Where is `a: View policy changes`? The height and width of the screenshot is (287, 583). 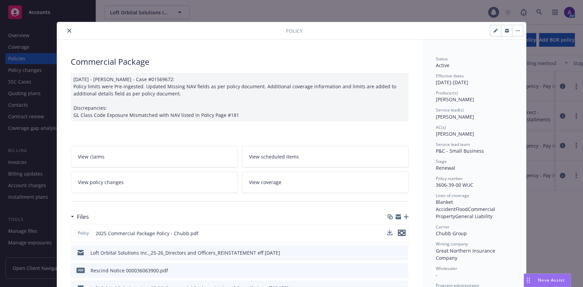 a: View policy changes is located at coordinates (154, 182).